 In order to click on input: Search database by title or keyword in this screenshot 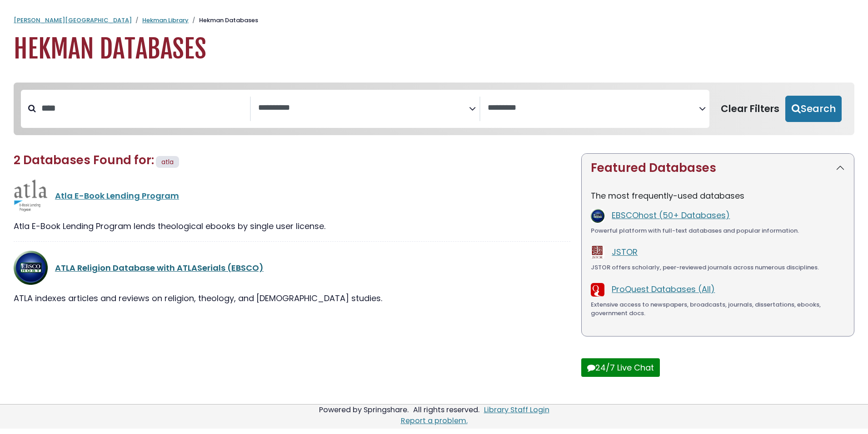, I will do `click(143, 108)`.